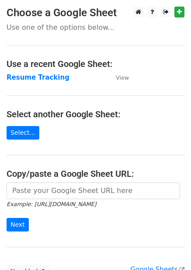  What do you see at coordinates (118, 77) in the screenshot?
I see `a: View` at bounding box center [118, 77].